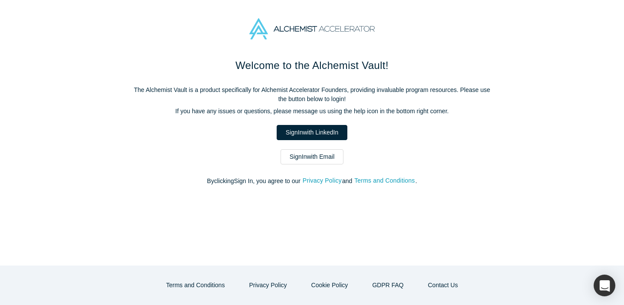  What do you see at coordinates (312, 157) in the screenshot?
I see `a: SignInwith Email` at bounding box center [312, 157].